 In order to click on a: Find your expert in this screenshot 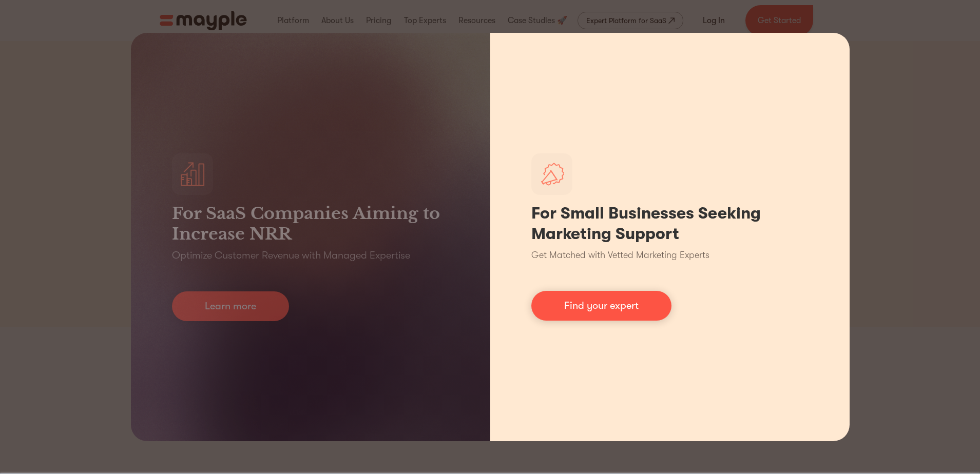, I will do `click(601, 305)`.